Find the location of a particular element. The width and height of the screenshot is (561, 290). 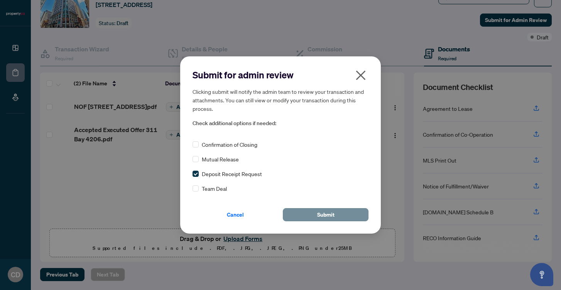

span: Mutual Release is located at coordinates (220, 159).